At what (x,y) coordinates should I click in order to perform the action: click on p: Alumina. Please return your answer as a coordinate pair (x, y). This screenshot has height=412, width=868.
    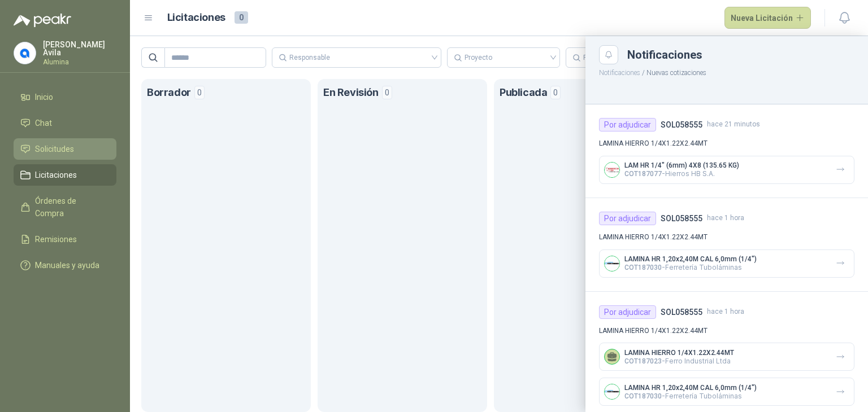
    Looking at the image, I should click on (79, 62).